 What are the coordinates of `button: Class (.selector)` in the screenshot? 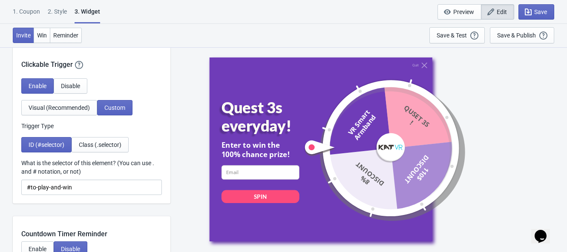 It's located at (100, 145).